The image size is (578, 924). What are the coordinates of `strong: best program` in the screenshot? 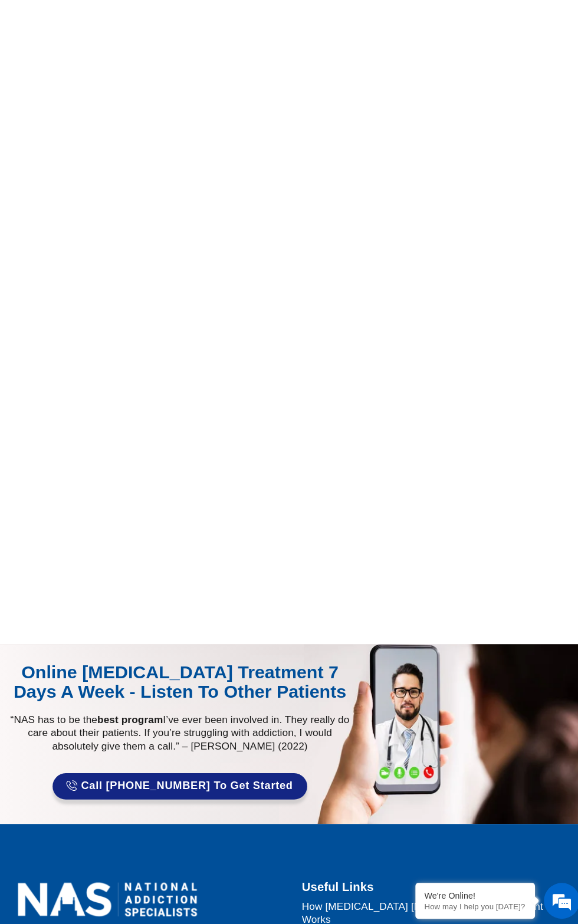 It's located at (129, 721).